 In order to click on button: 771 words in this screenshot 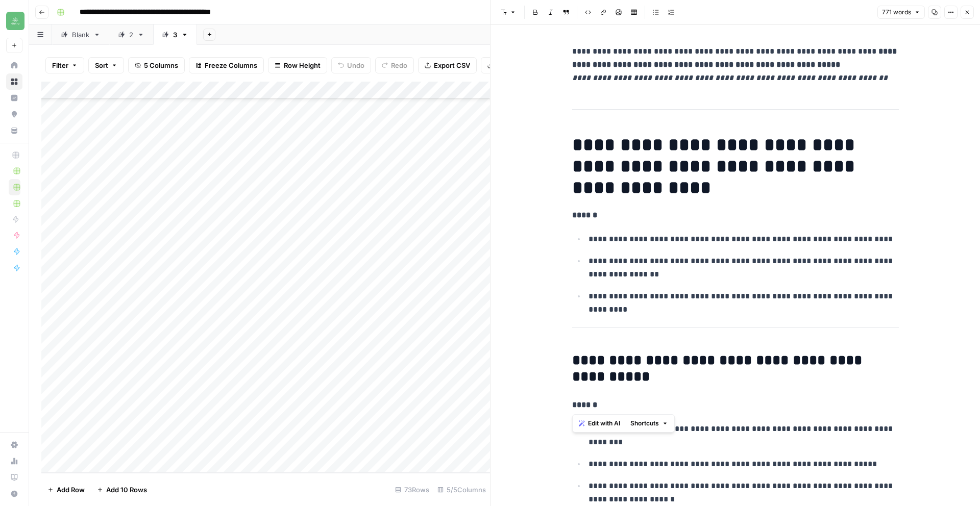, I will do `click(901, 12)`.